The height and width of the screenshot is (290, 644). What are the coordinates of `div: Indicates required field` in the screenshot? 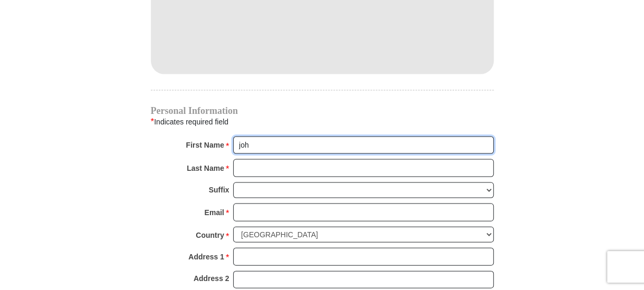 It's located at (322, 122).